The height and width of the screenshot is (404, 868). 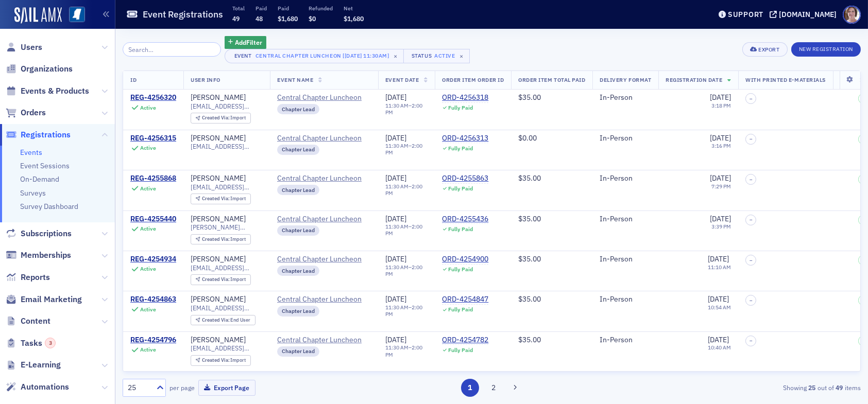 What do you see at coordinates (465, 179) in the screenshot?
I see `div: ORD-4255863` at bounding box center [465, 179].